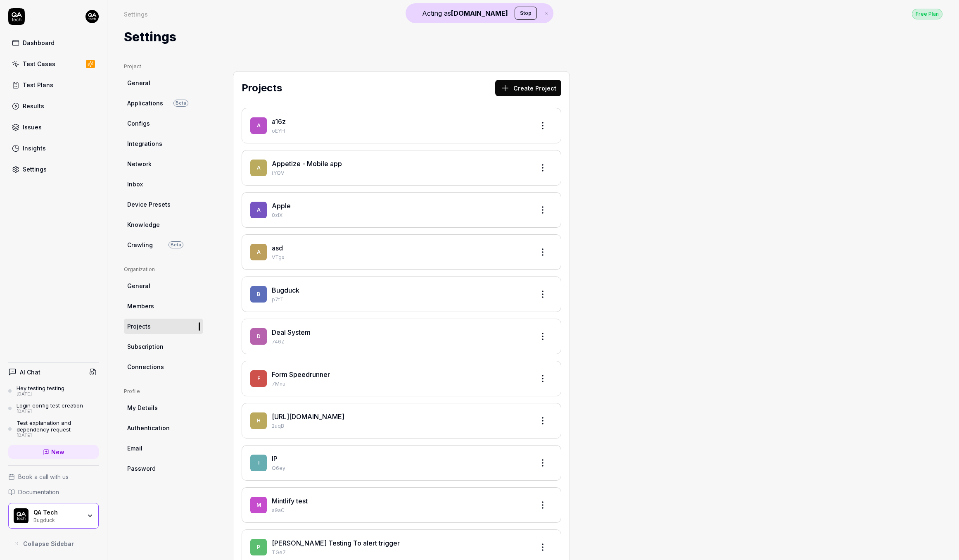 This screenshot has width=959, height=560. What do you see at coordinates (400, 553) in the screenshot?
I see `p: TGe7` at bounding box center [400, 553].